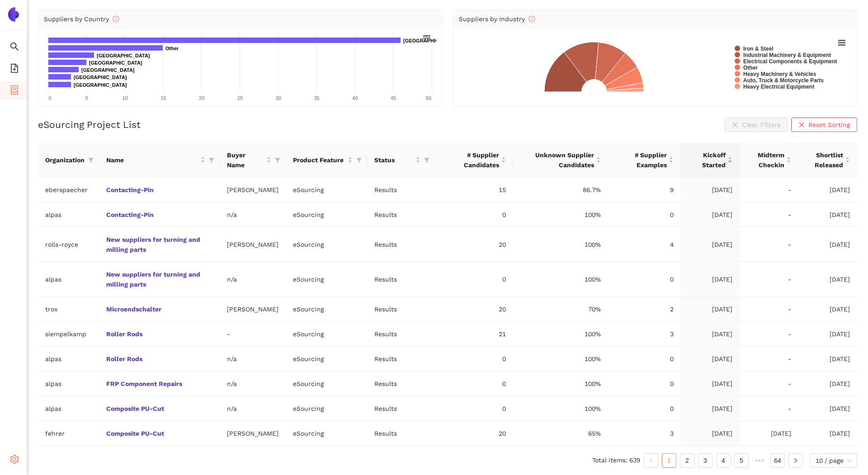 The width and height of the screenshot is (868, 475). I want to click on span: close, so click(802, 125).